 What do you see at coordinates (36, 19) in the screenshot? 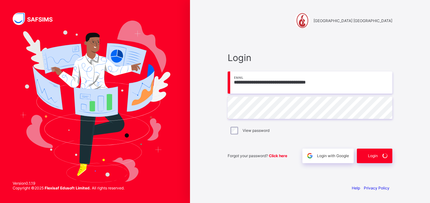
I see `img: SAFSIMS Logo` at bounding box center [36, 19].